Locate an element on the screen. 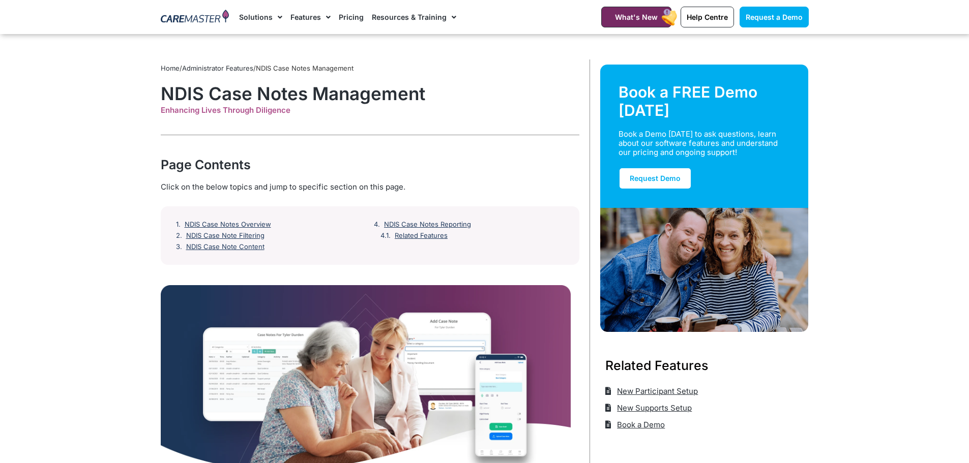  h3: Related Features is located at coordinates (704, 366).